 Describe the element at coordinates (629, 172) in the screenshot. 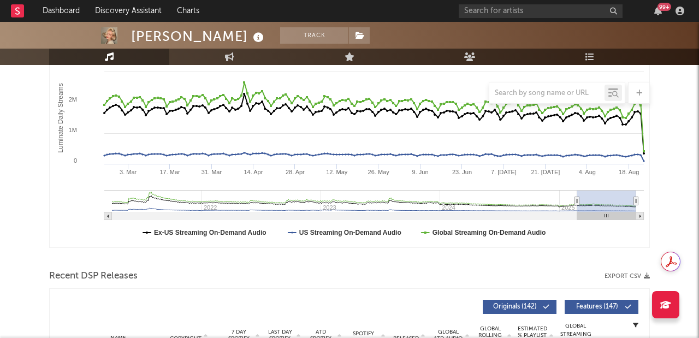

I see `text: 18. Aug` at that location.